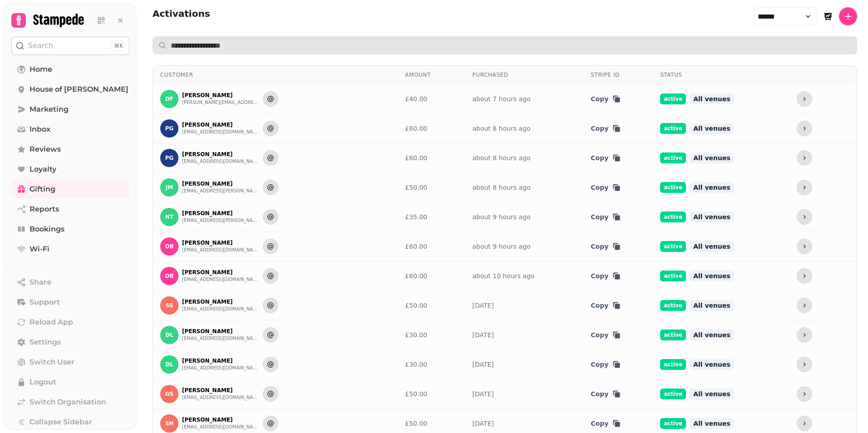  Describe the element at coordinates (44, 209) in the screenshot. I see `span: Reports` at that location.